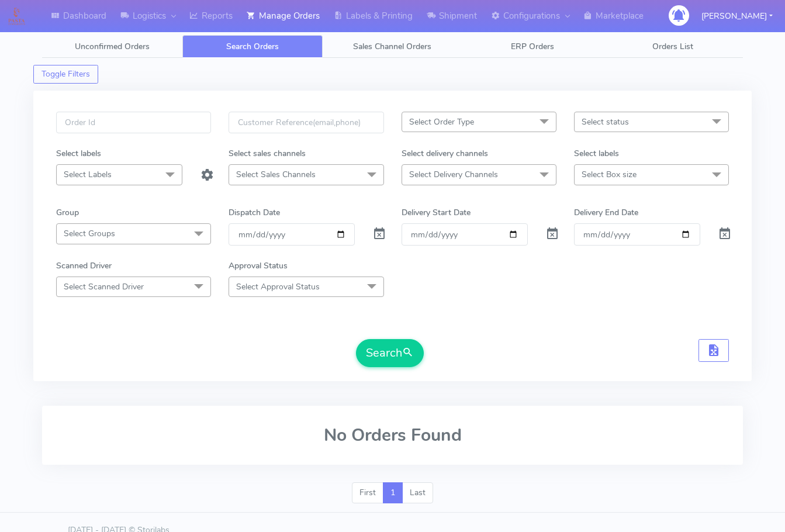 Image resolution: width=785 pixels, height=532 pixels. I want to click on label: Scanned Driver, so click(84, 266).